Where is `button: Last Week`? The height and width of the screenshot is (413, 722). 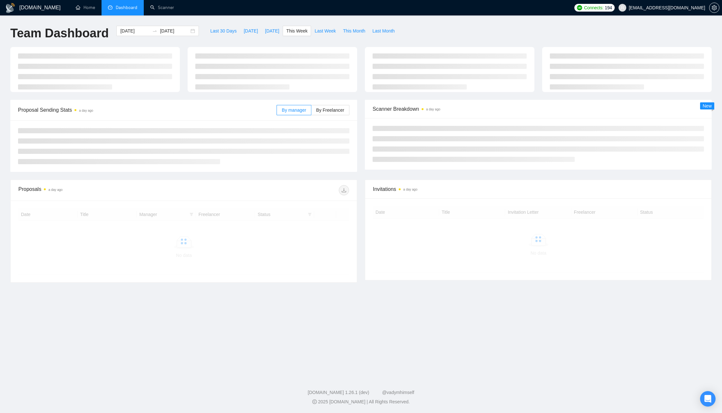 button: Last Week is located at coordinates (325, 31).